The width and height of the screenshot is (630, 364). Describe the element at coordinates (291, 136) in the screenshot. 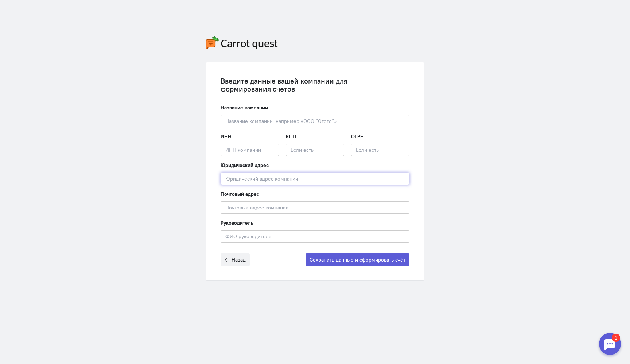

I see `label: КПП` at that location.